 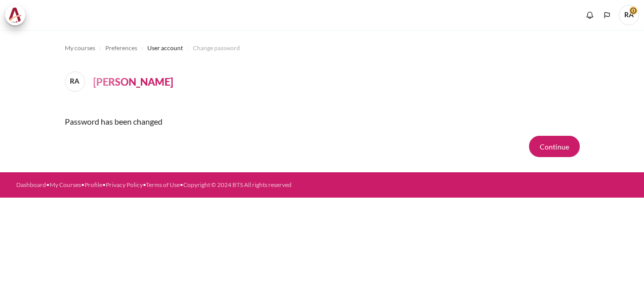 What do you see at coordinates (607, 15) in the screenshot?
I see `button: Languages` at bounding box center [607, 15].